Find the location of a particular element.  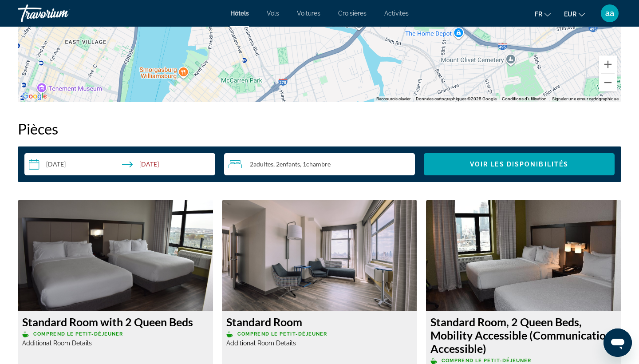

a: Activités is located at coordinates (397, 13).